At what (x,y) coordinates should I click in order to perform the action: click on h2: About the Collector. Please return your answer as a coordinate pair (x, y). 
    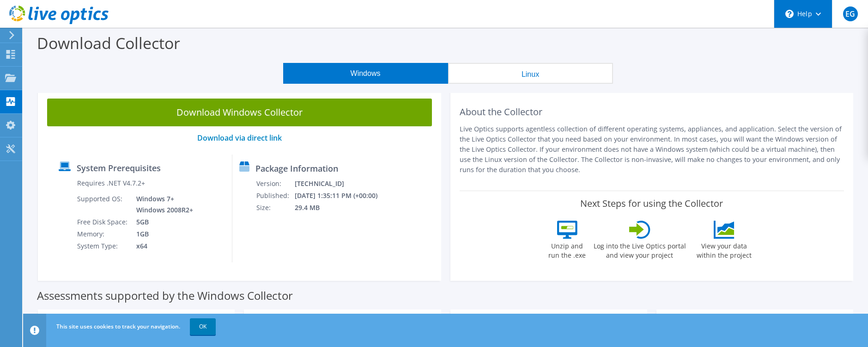
    Looking at the image, I should click on (652, 112).